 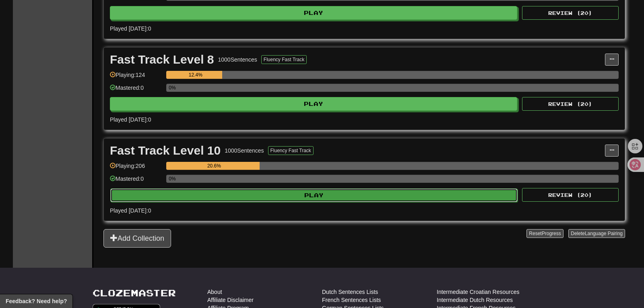 I want to click on button: Add Collection, so click(x=137, y=239).